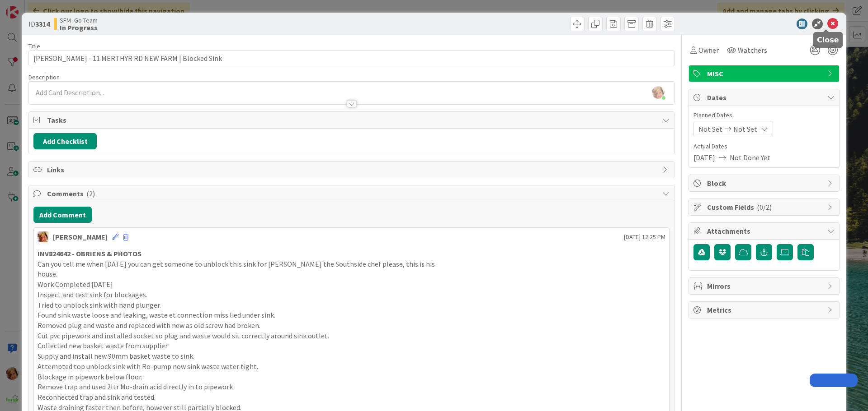  What do you see at coordinates (90, 254) in the screenshot?
I see `strong: INV824642 - OBRIENS & PHOTOS` at bounding box center [90, 254].